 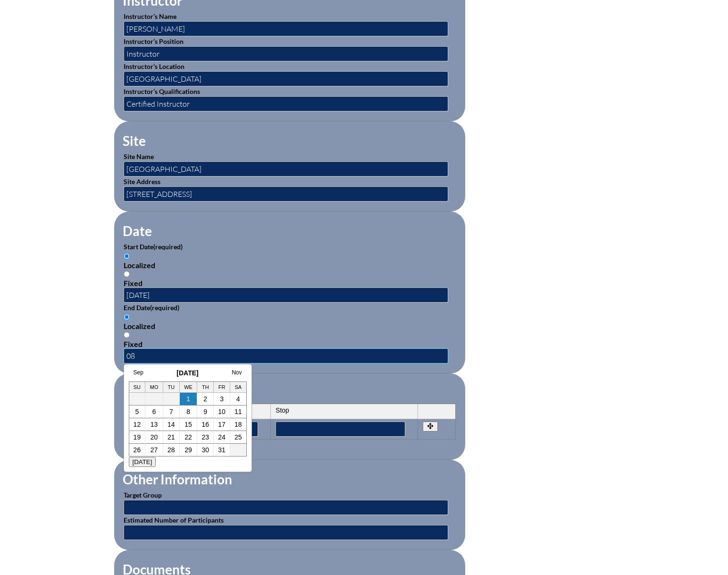 I want to click on th: Sa, so click(x=239, y=387).